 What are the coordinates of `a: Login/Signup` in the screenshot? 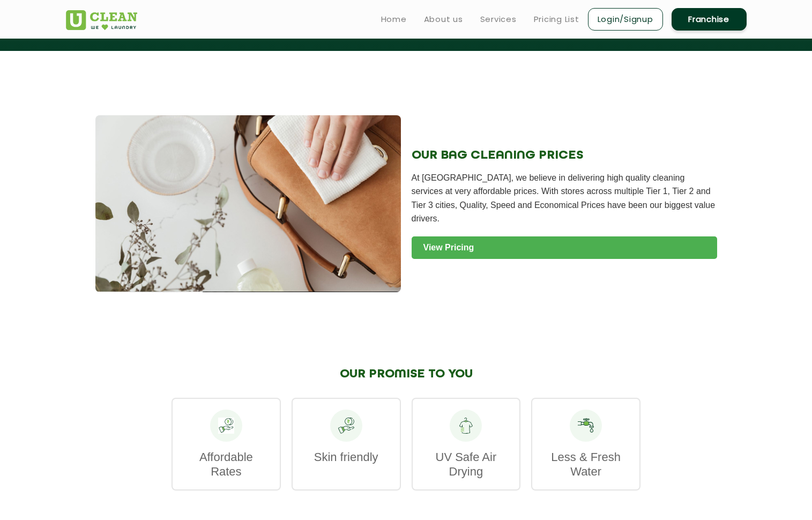 It's located at (625, 19).